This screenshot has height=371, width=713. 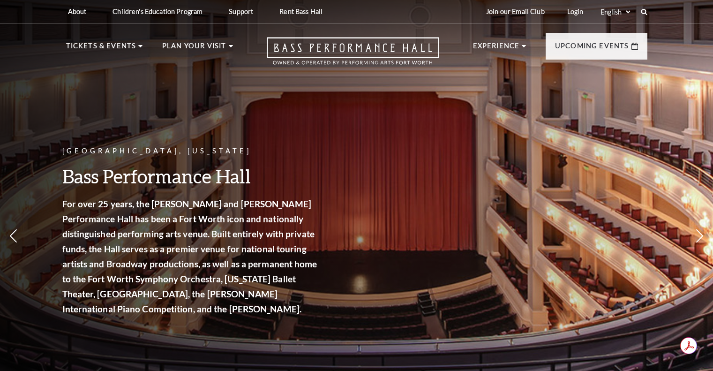 What do you see at coordinates (157, 11) in the screenshot?
I see `p: Children's Education Program` at bounding box center [157, 11].